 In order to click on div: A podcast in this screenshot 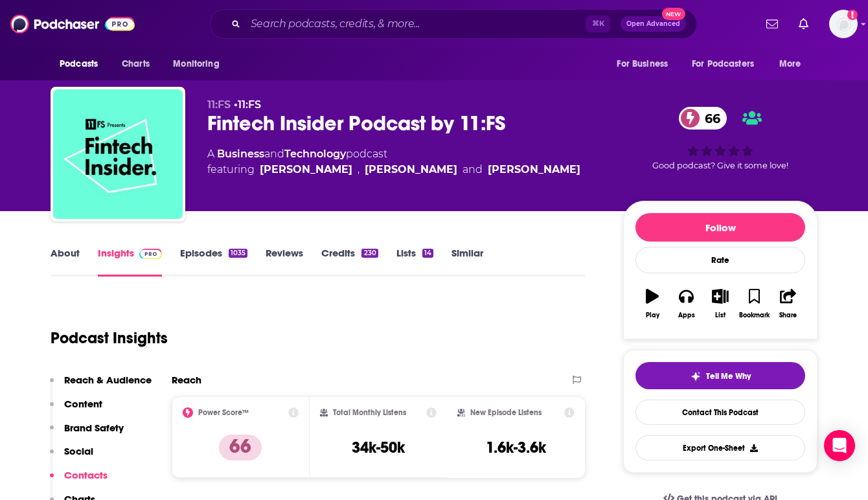, I will do `click(394, 162)`.